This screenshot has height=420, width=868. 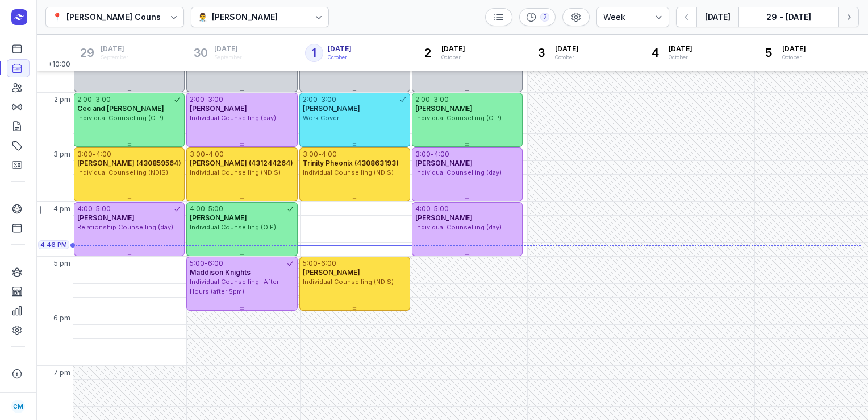 I want to click on span: 6 pm, so click(x=62, y=318).